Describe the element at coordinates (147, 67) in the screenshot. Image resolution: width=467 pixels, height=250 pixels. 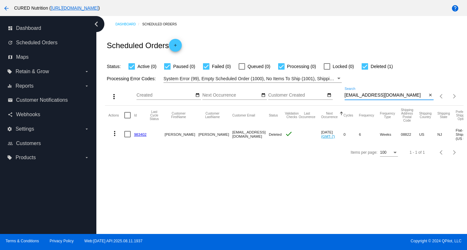
I see `span: Active (0)` at that location.